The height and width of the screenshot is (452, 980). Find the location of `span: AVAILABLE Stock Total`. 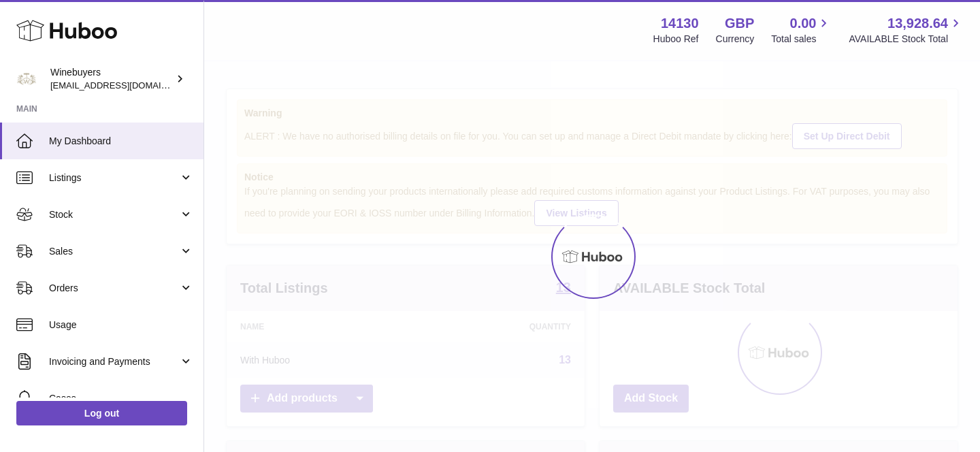

span: AVAILABLE Stock Total is located at coordinates (906, 39).